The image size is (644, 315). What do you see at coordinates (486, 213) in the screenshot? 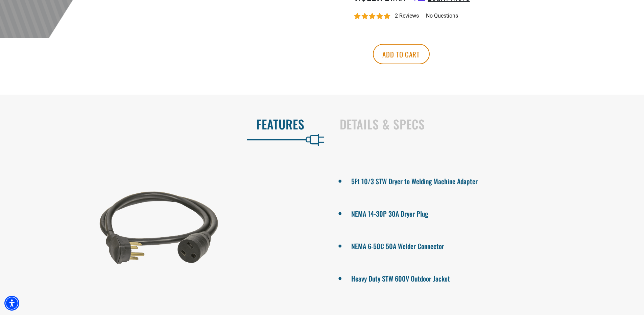
I see `li: NEMA 14-30P 30A Dryer Plug` at bounding box center [486, 213].